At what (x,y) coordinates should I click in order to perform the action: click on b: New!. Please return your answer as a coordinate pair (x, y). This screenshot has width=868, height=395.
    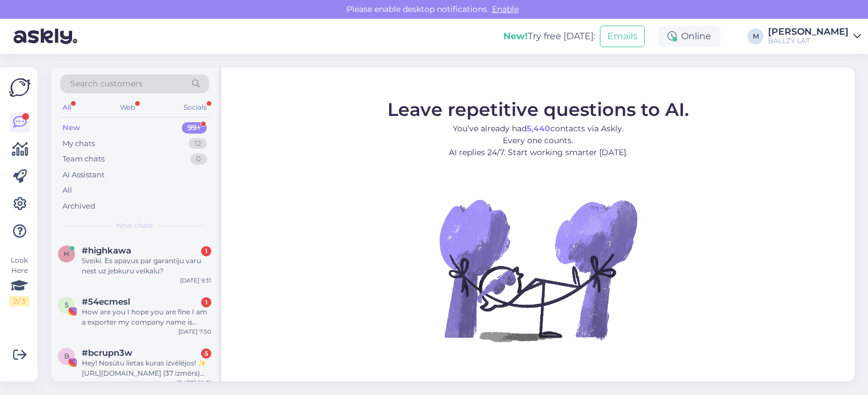
    Looking at the image, I should click on (516, 36).